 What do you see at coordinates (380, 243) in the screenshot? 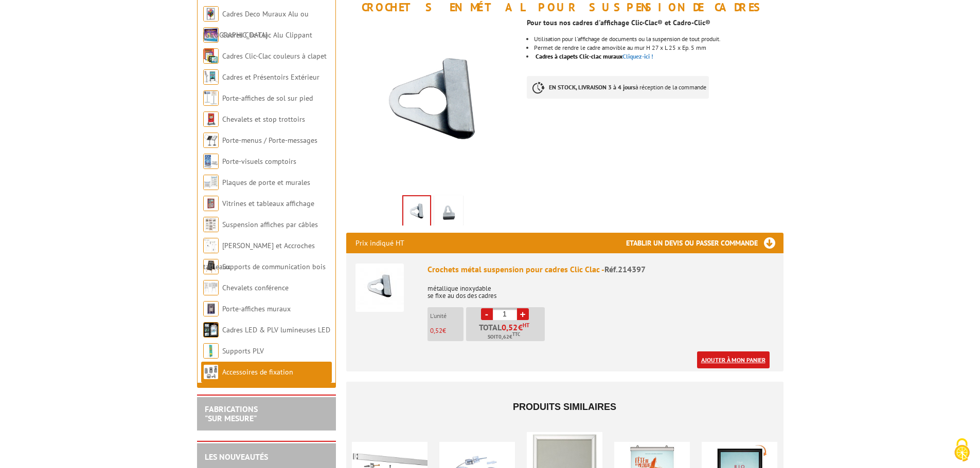
I see `p: Prix indiqué HT` at bounding box center [380, 243].